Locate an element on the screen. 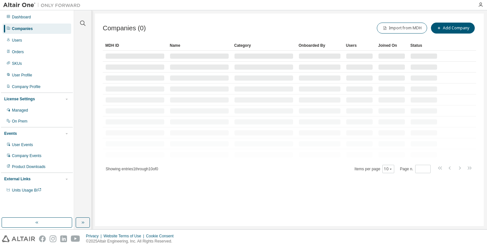 The width and height of the screenshot is (487, 248). button: Add Company is located at coordinates (453, 28).